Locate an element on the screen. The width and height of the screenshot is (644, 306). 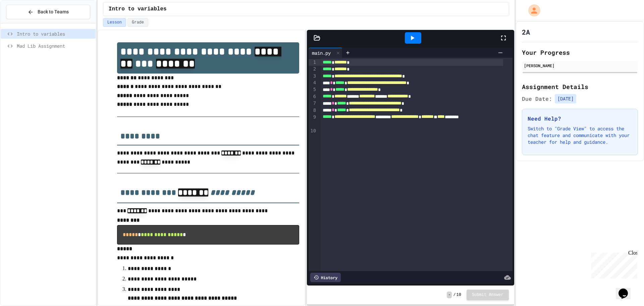
h1: 2A is located at coordinates (526, 32).